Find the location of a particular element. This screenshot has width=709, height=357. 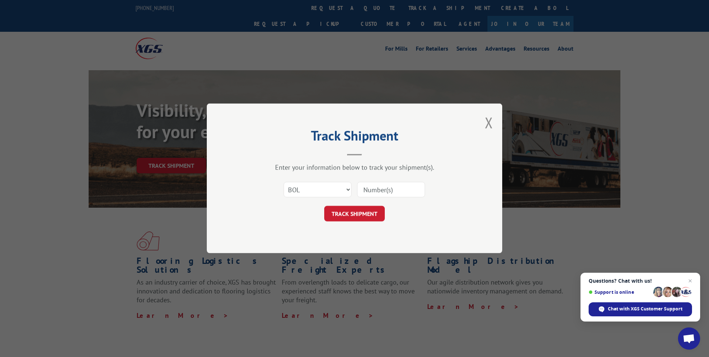

input: Number(s) is located at coordinates (391, 190).